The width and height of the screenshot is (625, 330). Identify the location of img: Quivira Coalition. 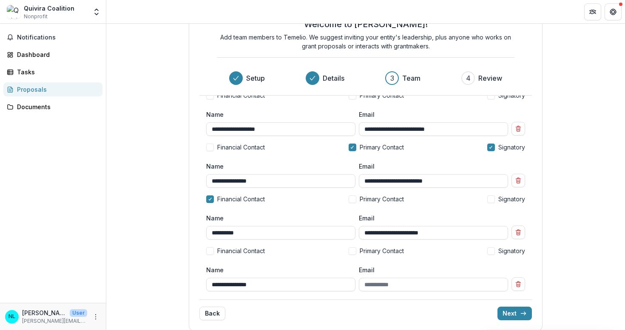
(14, 12).